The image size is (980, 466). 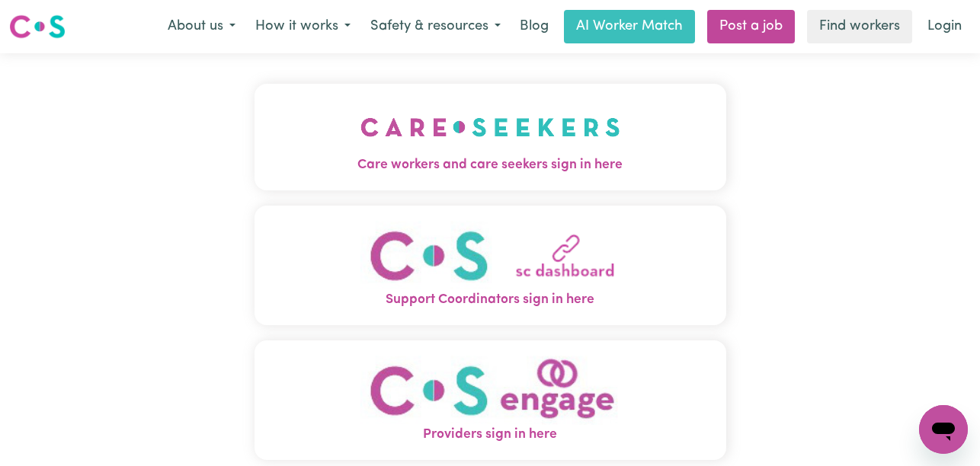 What do you see at coordinates (490, 137) in the screenshot?
I see `button: Care workers and care seekers sign in here` at bounding box center [490, 137].